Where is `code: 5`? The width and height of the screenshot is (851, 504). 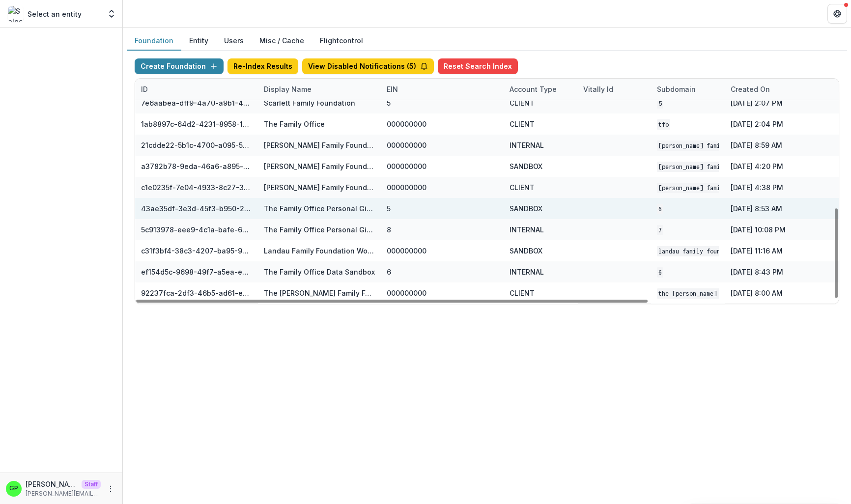 code: 5 is located at coordinates (660, 103).